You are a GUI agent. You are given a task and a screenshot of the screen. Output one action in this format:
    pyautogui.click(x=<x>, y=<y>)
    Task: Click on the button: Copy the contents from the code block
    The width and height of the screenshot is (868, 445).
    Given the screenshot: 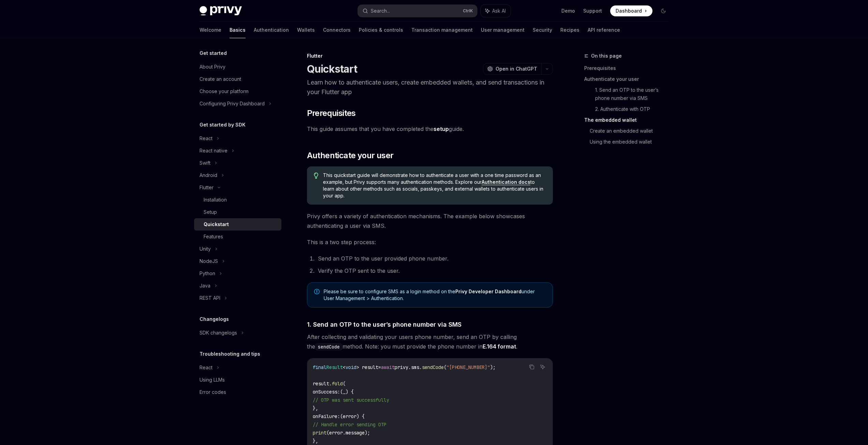 What is the action you would take?
    pyautogui.click(x=532, y=367)
    